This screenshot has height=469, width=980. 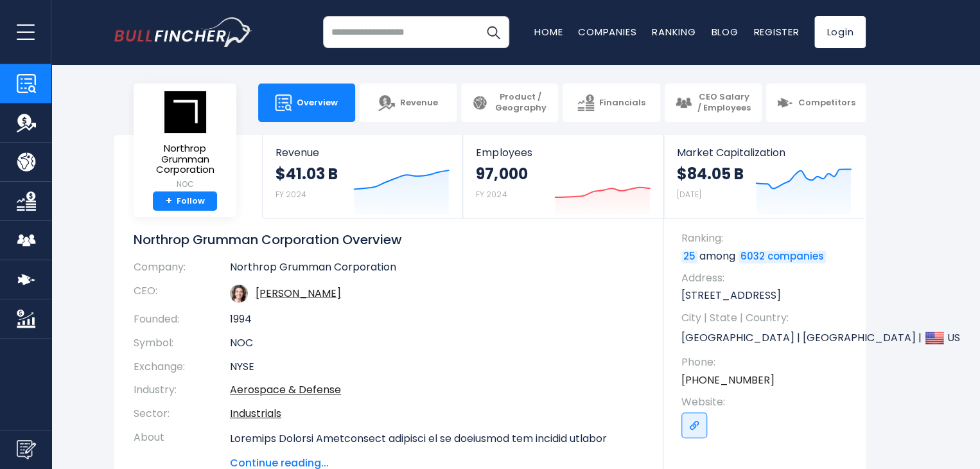 What do you see at coordinates (182, 270) in the screenshot?
I see `th: Company:` at bounding box center [182, 270].